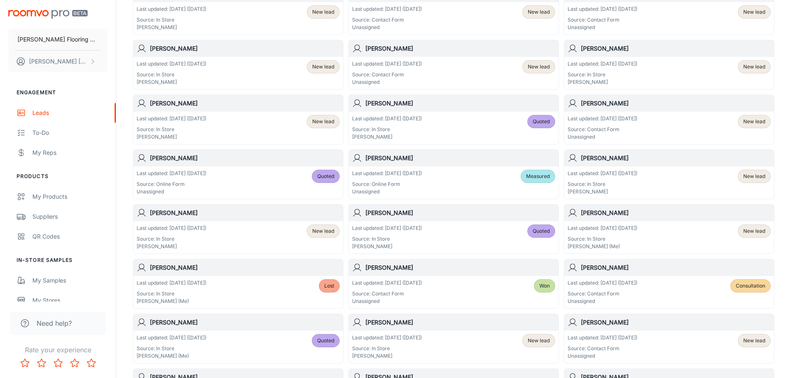 This screenshot has width=791, height=378. I want to click on span: Need help?, so click(54, 323).